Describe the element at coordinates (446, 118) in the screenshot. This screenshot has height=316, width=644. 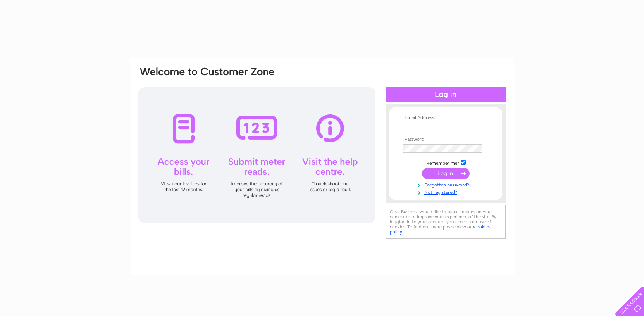
I see `th: Email Address:` at that location.